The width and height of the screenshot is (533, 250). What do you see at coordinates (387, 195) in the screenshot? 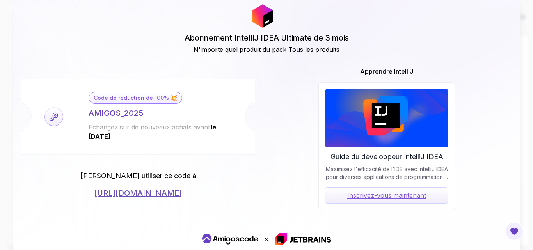
I see `font: Inscrivez-vous maintenant` at bounding box center [387, 195].